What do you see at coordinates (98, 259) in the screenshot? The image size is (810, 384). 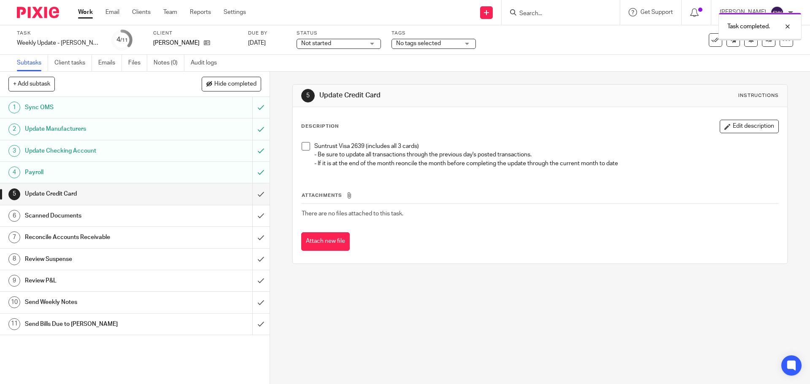 I see `h1: Review Suspense` at bounding box center [98, 259].